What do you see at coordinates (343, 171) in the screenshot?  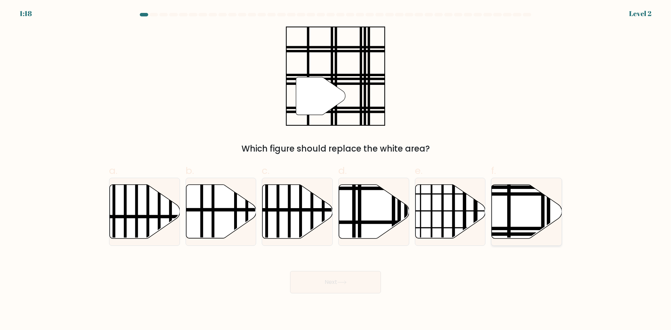 I see `span: d.` at bounding box center [343, 171].